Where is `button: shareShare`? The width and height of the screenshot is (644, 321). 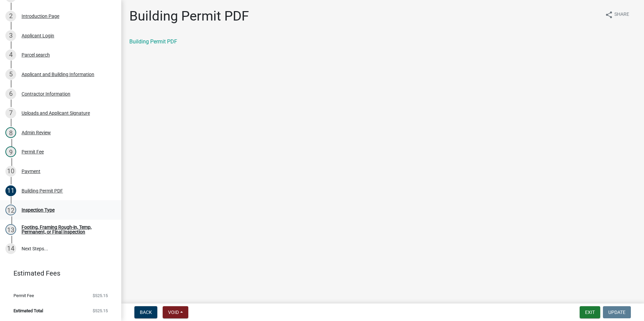
button: shareShare is located at coordinates (617, 14).